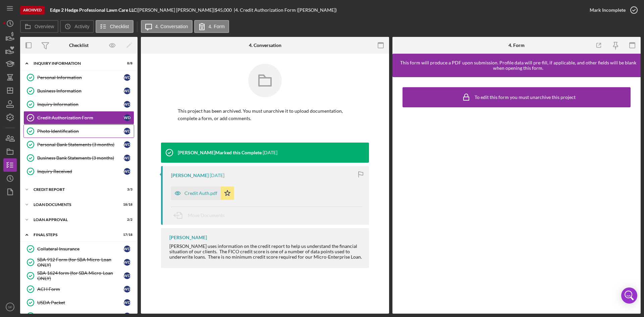 The image size is (644, 317). Describe the element at coordinates (79, 249) in the screenshot. I see `a: Collateral InsuranceWD` at that location.